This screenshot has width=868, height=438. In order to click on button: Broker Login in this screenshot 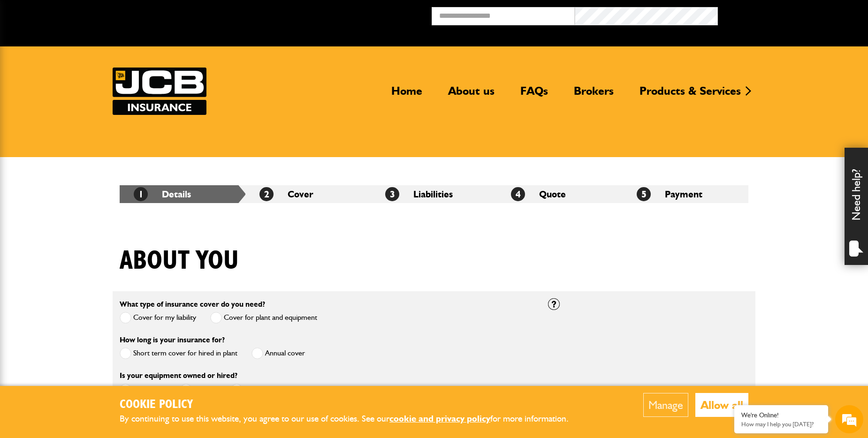, I will do `click(789, 14)`.